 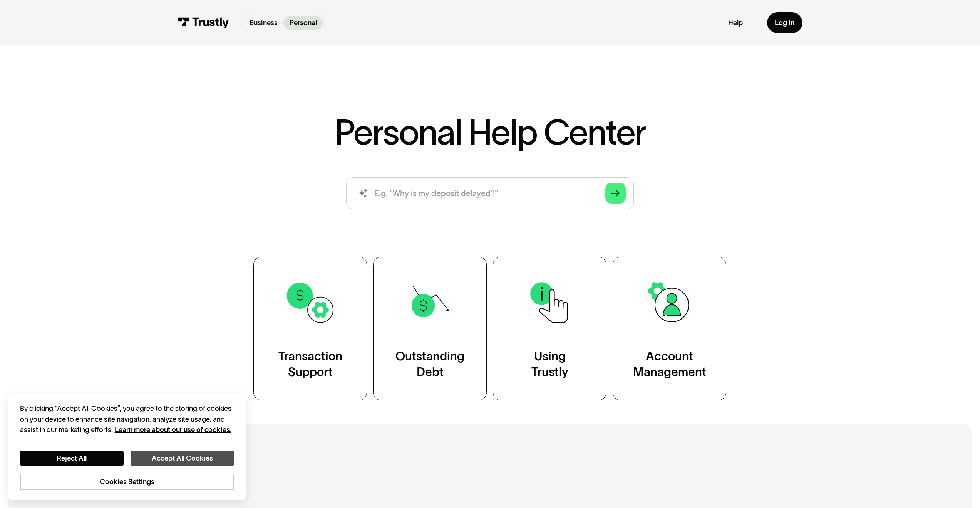 I want to click on h1: Personal Help Center, so click(x=490, y=132).